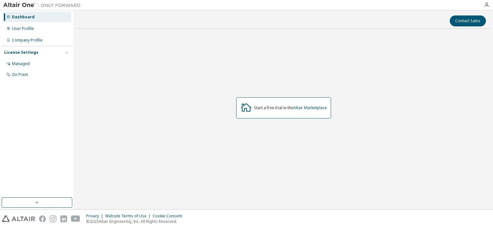 This screenshot has height=228, width=493. Describe the element at coordinates (169, 216) in the screenshot. I see `div: Cookie Consent` at that location.